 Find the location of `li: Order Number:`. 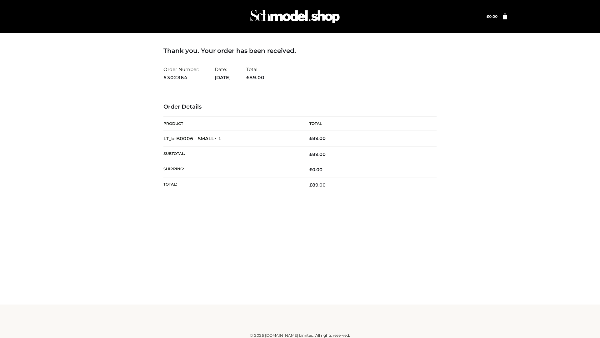

li: Order Number: is located at coordinates (181, 73).